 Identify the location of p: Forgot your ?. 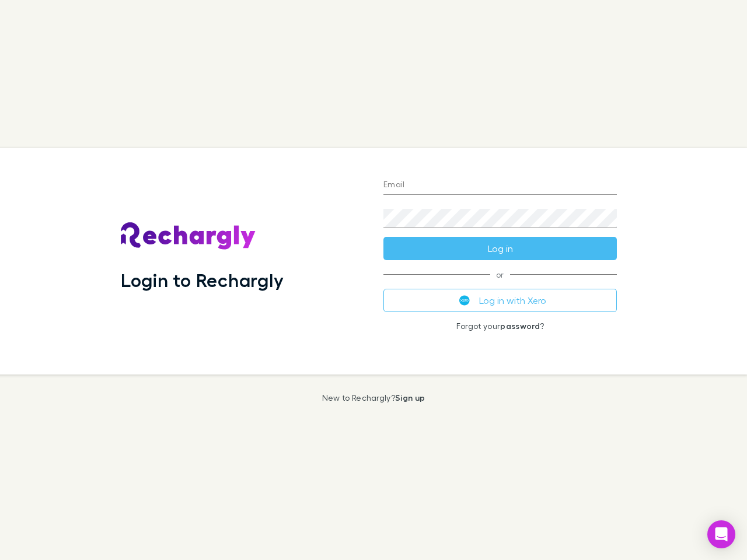
(501, 326).